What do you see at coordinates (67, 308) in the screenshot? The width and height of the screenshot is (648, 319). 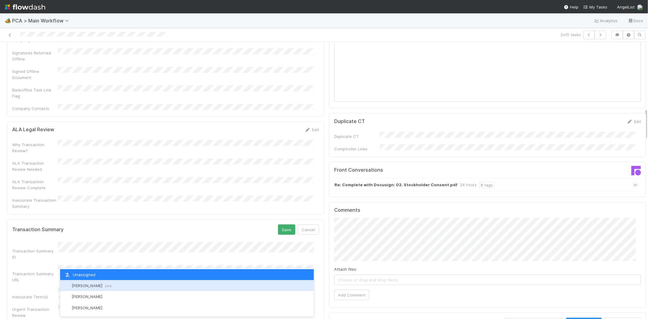 I see `img: avatar_1d14498f-6309-4f08-8780-588779e5ce37.png` at bounding box center [67, 308].